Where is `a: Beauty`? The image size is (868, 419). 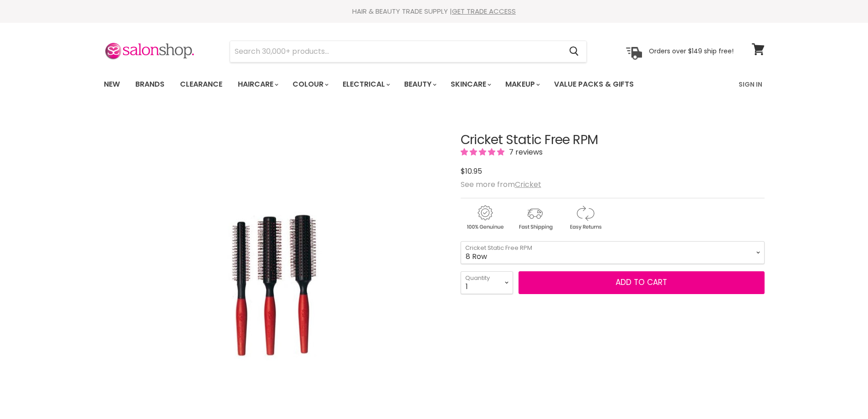 a: Beauty is located at coordinates (420, 84).